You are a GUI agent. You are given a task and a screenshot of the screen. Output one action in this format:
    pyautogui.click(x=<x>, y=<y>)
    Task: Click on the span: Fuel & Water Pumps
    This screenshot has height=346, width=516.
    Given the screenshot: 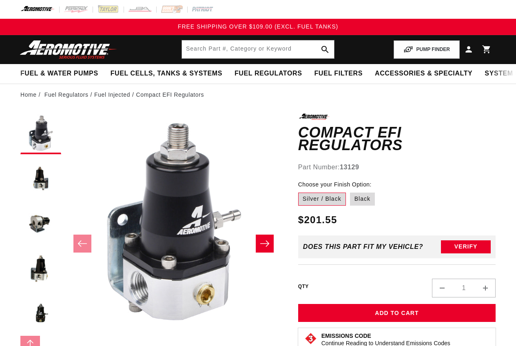 What is the action you would take?
    pyautogui.click(x=59, y=73)
    